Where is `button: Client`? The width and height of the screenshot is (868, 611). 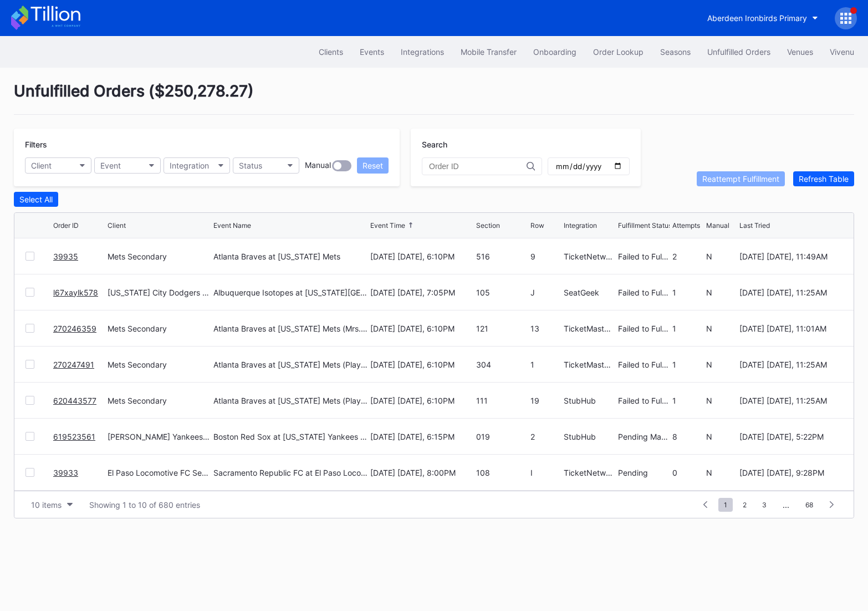 button: Client is located at coordinates (58, 165).